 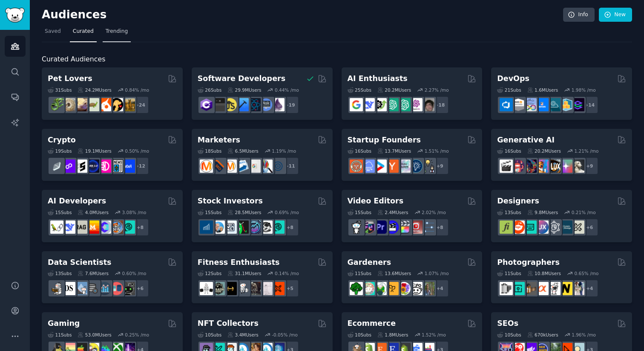 What do you see at coordinates (63, 323) in the screenshot?
I see `h2: Gaming` at bounding box center [63, 323].